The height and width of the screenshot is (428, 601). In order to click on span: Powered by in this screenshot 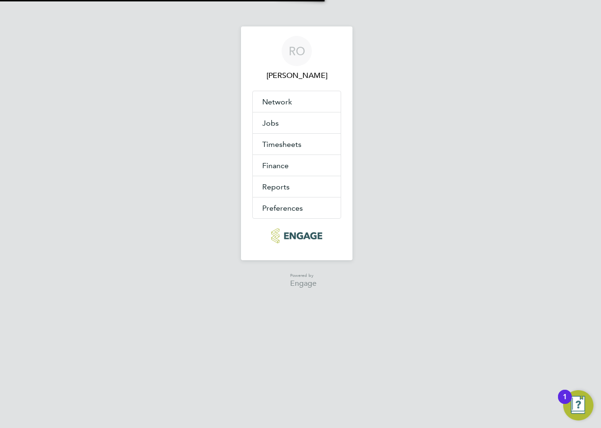, I will do `click(303, 276)`.